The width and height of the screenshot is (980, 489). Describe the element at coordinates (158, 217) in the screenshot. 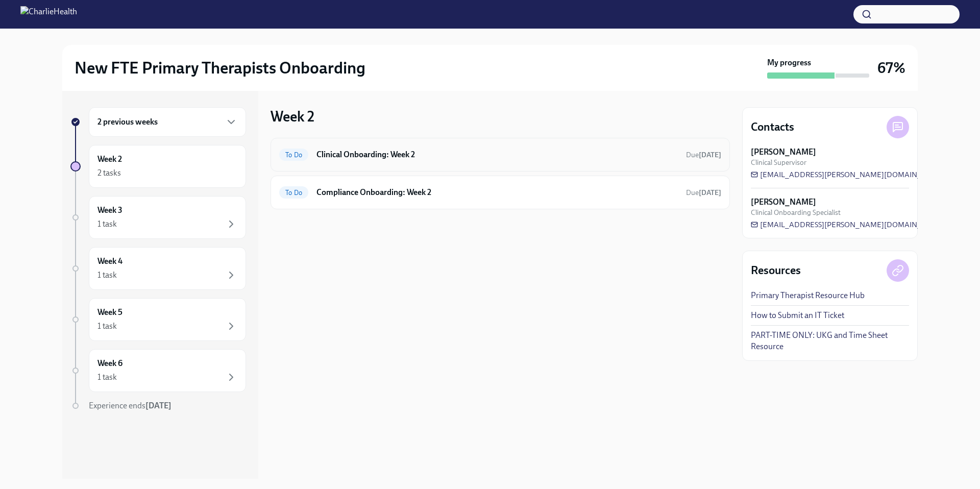

I see `a: Week 31 task` at that location.